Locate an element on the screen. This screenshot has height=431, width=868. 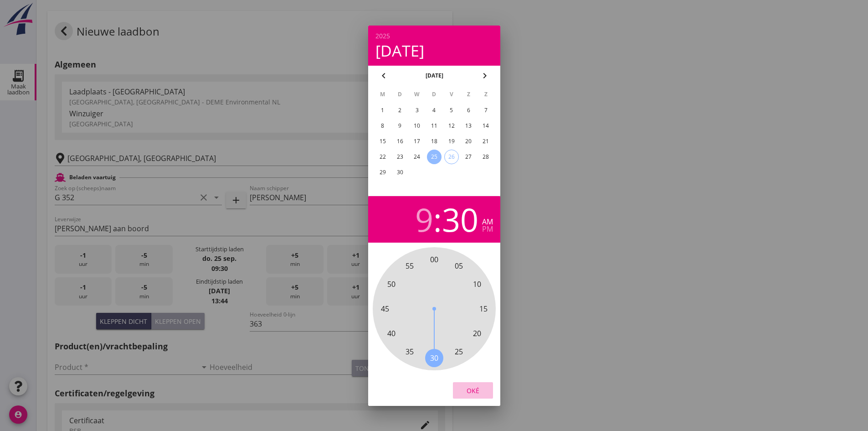
span: 45 is located at coordinates (385, 308).